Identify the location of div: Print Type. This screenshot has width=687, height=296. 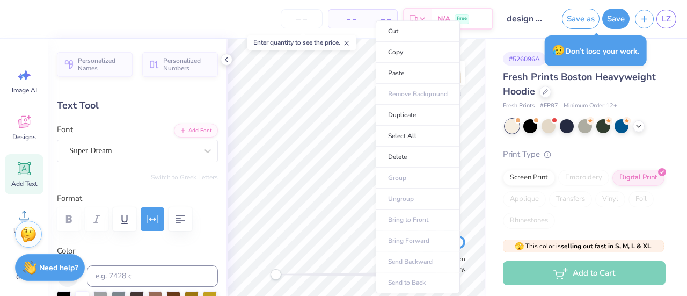
(584, 154).